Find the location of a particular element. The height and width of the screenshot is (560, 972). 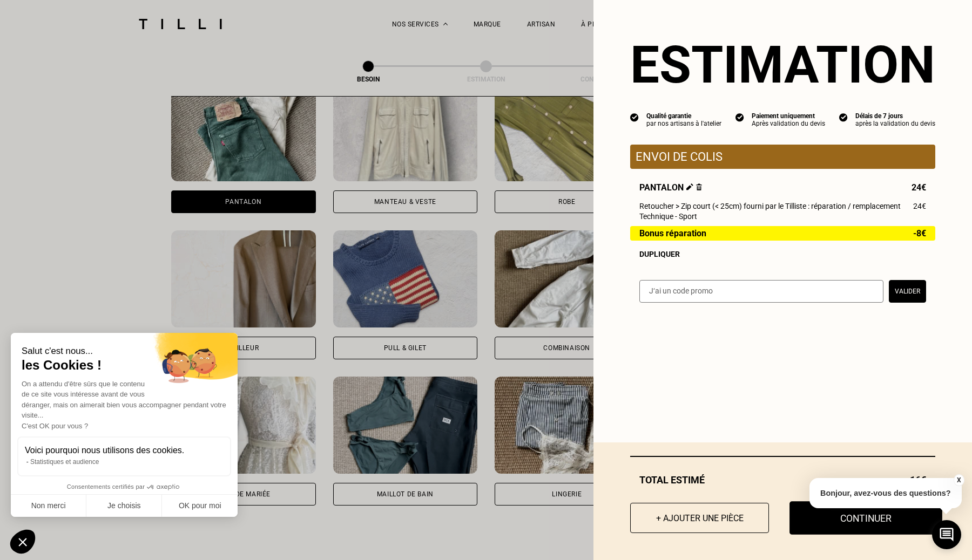

div: Dupliquer is located at coordinates (783, 254).